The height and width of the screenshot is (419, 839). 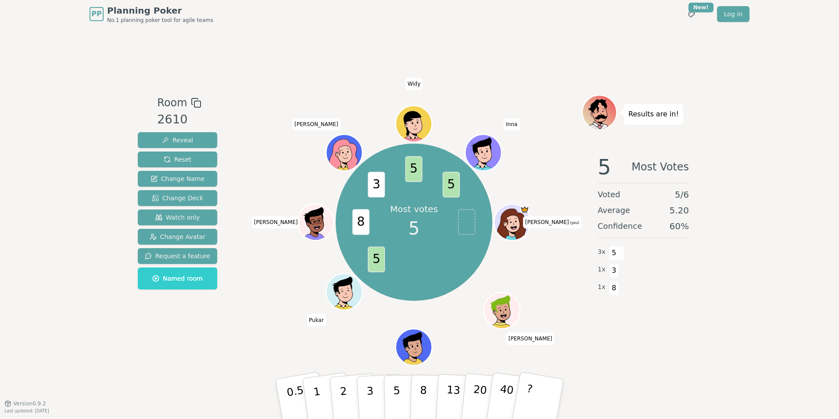 What do you see at coordinates (619, 226) in the screenshot?
I see `span: Confidence` at bounding box center [619, 226].